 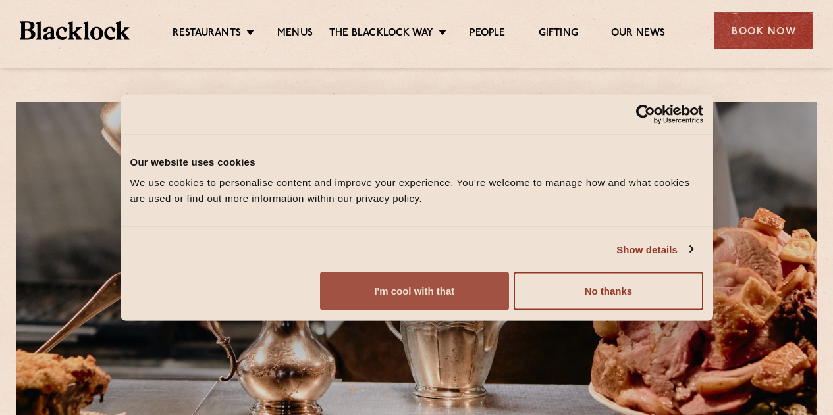 What do you see at coordinates (417, 162) in the screenshot?
I see `div: Our website uses cookies` at bounding box center [417, 162].